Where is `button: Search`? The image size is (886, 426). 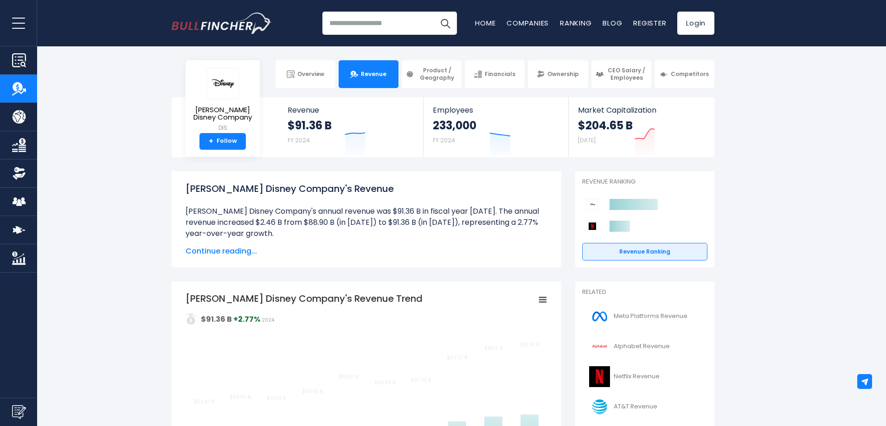 button: Search is located at coordinates (445, 23).